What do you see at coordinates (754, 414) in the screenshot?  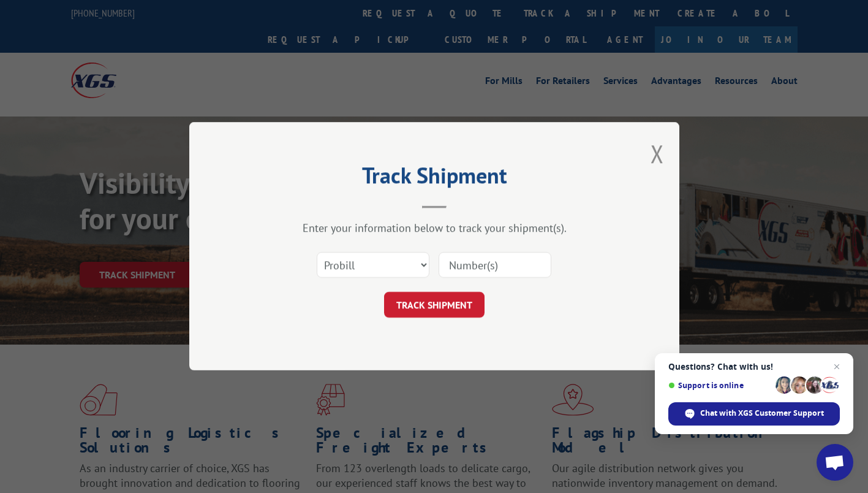 I see `div: Chat with XGS Customer Support` at bounding box center [754, 414].